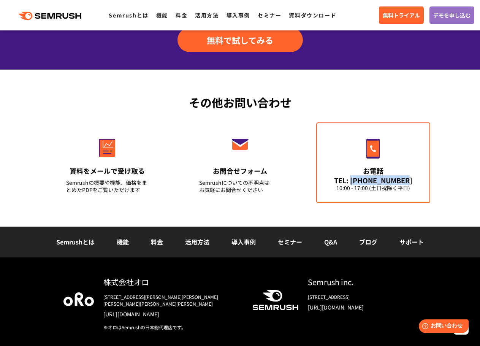 The image size is (480, 346). What do you see at coordinates (368, 242) in the screenshot?
I see `a: ブログ` at bounding box center [368, 242].